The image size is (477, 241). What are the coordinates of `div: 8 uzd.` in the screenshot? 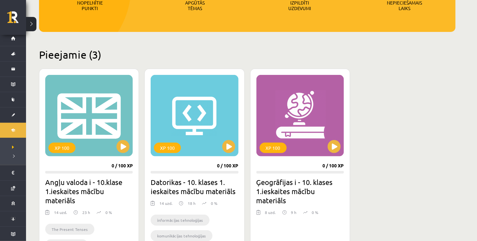 It's located at (270, 214).